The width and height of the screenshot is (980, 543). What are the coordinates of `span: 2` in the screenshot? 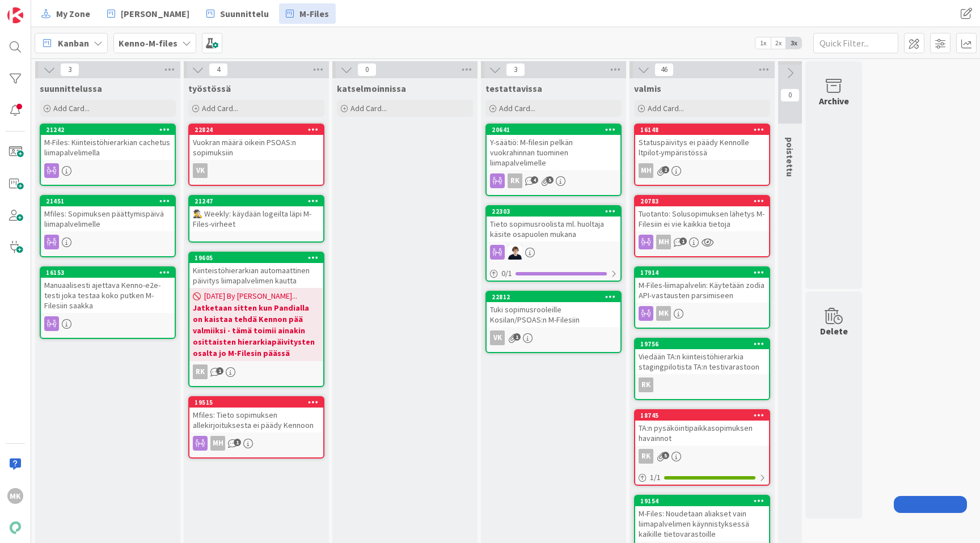 It's located at (665, 170).